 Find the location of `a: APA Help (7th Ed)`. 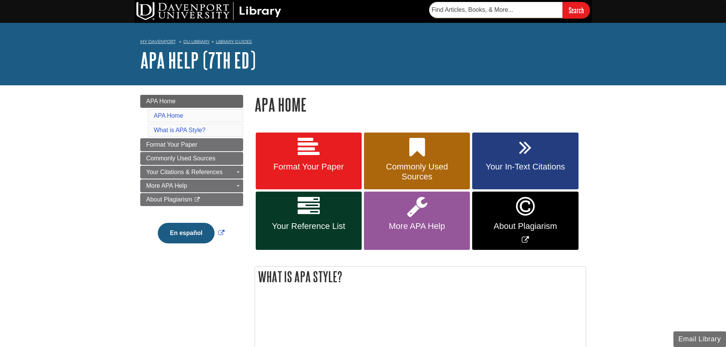

a: APA Help (7th Ed) is located at coordinates (198, 60).